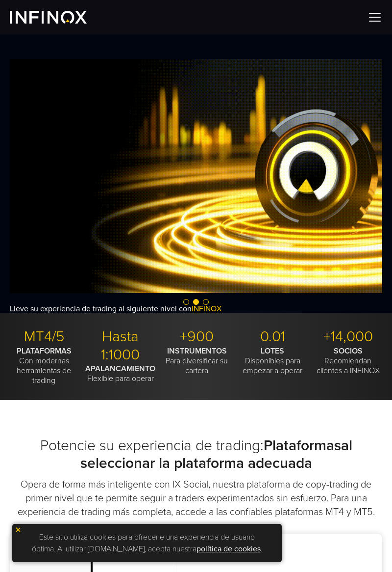 The height and width of the screenshot is (572, 392). I want to click on strong: INSTRUMENTOS, so click(197, 351).